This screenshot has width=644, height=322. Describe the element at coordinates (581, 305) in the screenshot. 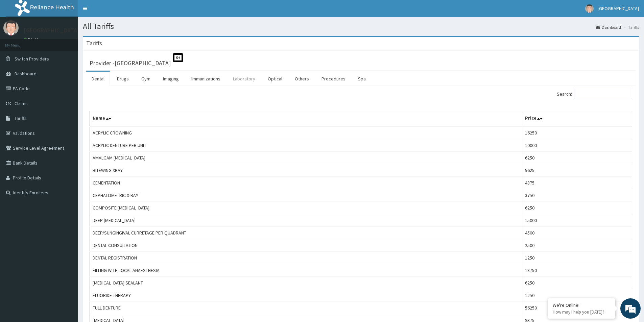

I see `div: We're Online!` at that location.